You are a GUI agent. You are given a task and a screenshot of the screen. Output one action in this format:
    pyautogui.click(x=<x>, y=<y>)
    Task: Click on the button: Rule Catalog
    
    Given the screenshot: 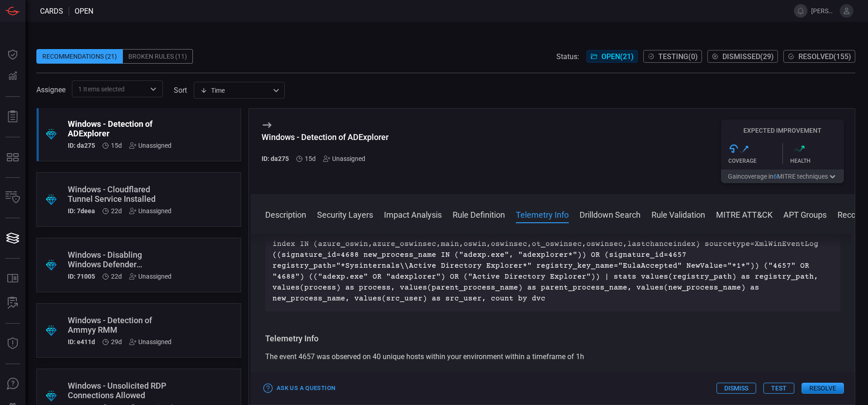 What is the action you would take?
    pyautogui.click(x=13, y=278)
    